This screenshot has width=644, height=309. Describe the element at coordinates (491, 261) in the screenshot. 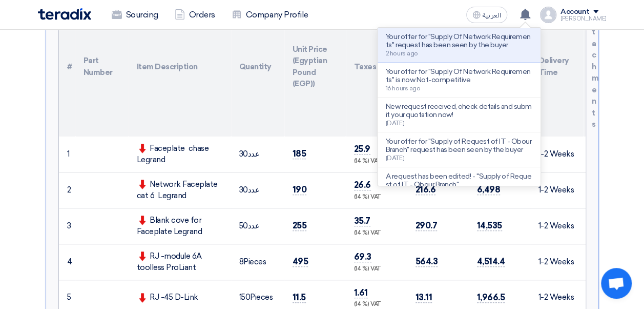

I see `span: 4,514.4` at that location.